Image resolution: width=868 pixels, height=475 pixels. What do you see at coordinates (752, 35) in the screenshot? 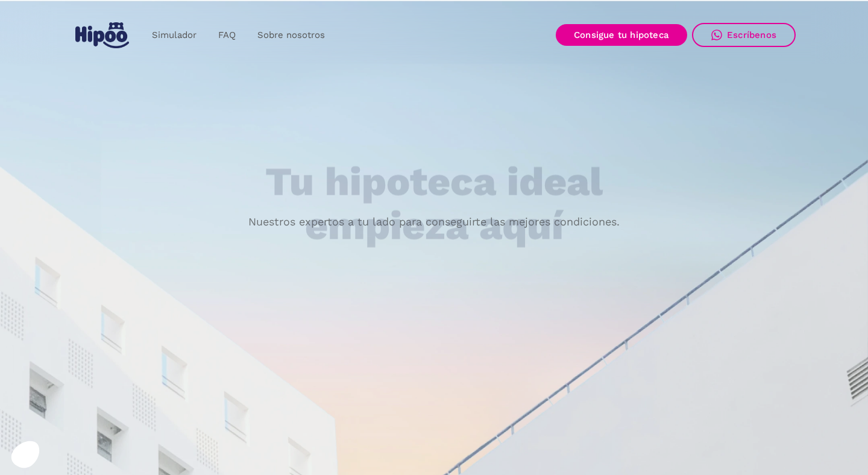
I see `div: Escríbenos` at bounding box center [752, 35].